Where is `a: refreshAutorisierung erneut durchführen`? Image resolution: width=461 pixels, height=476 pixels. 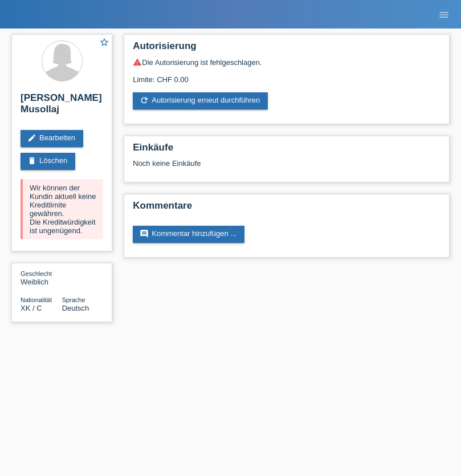
a: refreshAutorisierung erneut durchführen is located at coordinates (200, 101).